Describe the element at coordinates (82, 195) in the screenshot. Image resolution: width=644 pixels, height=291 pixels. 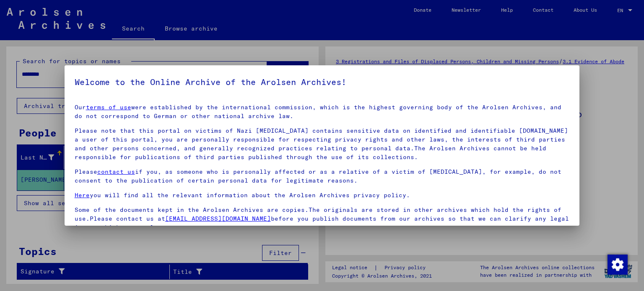
I see `a: Here` at that location.